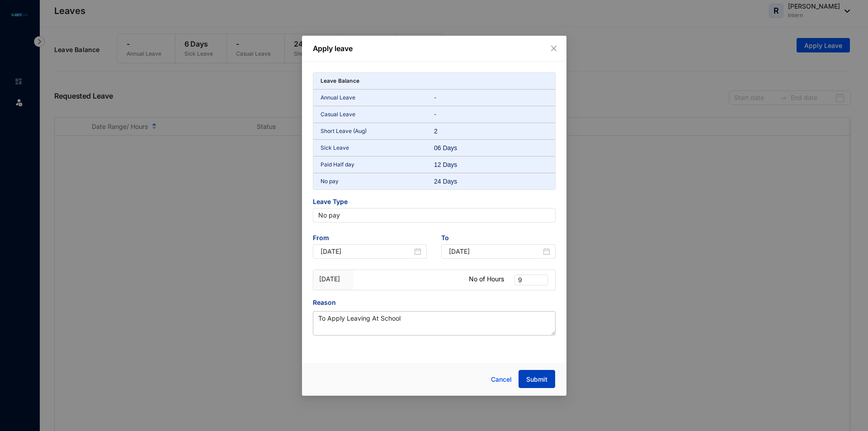  Describe the element at coordinates (377, 114) in the screenshot. I see `p: Casual Leave` at that location.